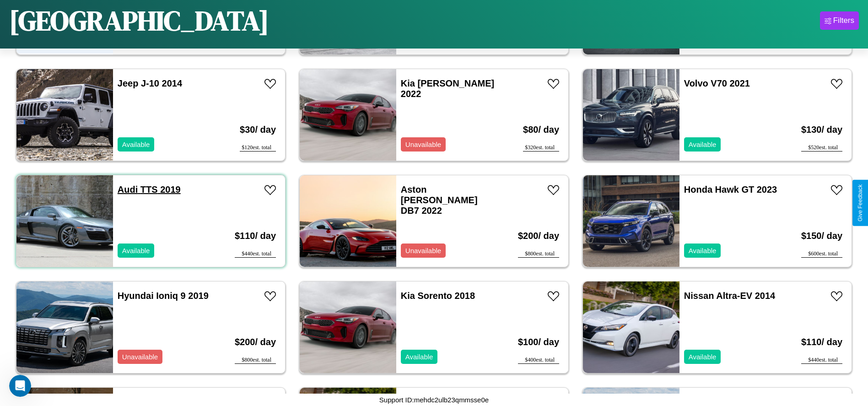 Image resolution: width=868 pixels, height=406 pixels. I want to click on a: Hyundai Ioniq 9 2019, so click(163, 295).